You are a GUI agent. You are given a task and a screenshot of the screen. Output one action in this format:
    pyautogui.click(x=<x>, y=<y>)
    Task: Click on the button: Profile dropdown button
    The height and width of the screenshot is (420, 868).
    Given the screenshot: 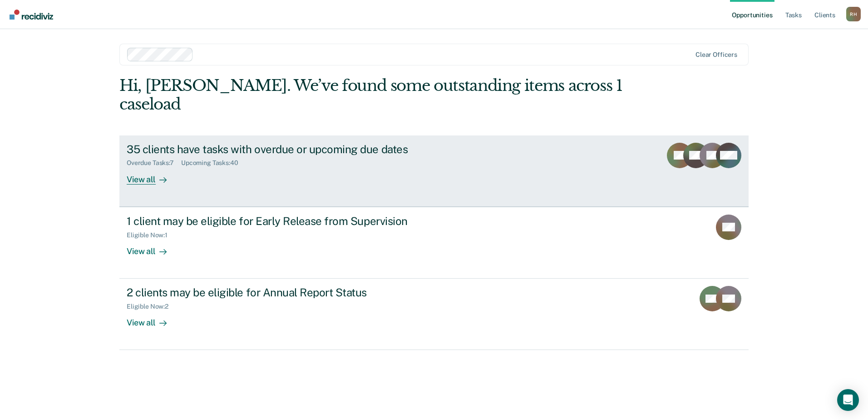 What is the action you would take?
    pyautogui.click(x=854, y=14)
    